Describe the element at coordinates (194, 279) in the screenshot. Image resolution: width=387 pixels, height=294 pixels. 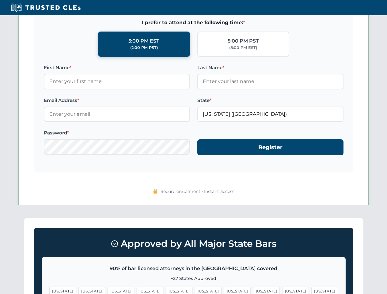
I see `p: +27 States Approved` at that location.